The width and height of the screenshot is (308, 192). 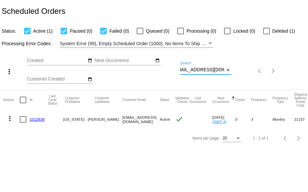 What do you see at coordinates (201, 31) in the screenshot?
I see `span: Processing (0)` at bounding box center [201, 31].